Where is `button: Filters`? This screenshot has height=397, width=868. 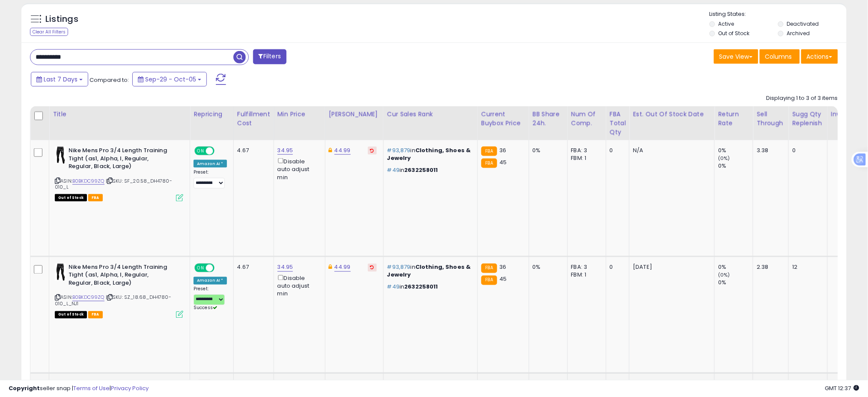 button: Filters is located at coordinates (270, 57).